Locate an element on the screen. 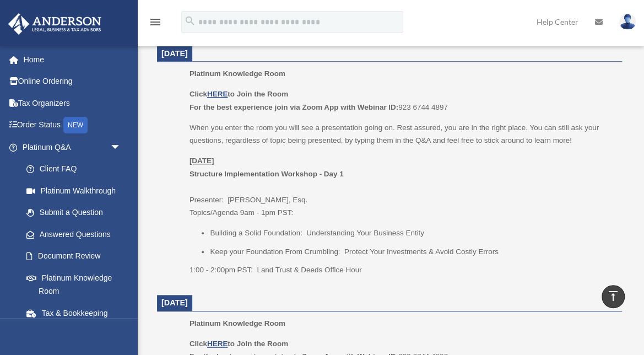 The width and height of the screenshot is (644, 355). li: Keep your Foundation From Crumbling: Protect Your Investments & Avoid Costly Errors is located at coordinates (412, 252).